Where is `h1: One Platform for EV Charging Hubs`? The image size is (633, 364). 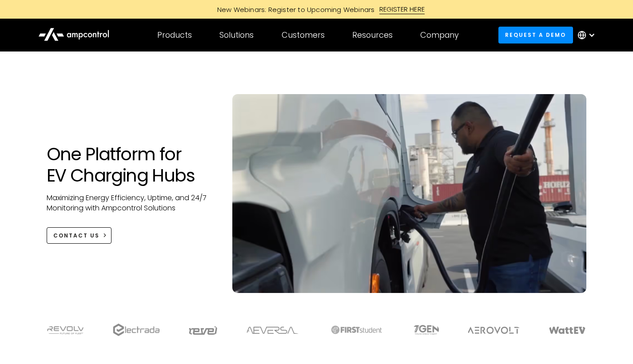
h1: One Platform for EV Charging Hubs is located at coordinates (131, 165).